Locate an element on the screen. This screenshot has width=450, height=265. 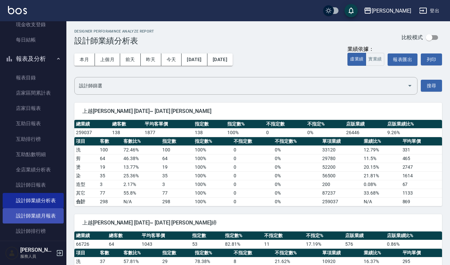
a: 互助排行榜 is located at coordinates (33, 139).